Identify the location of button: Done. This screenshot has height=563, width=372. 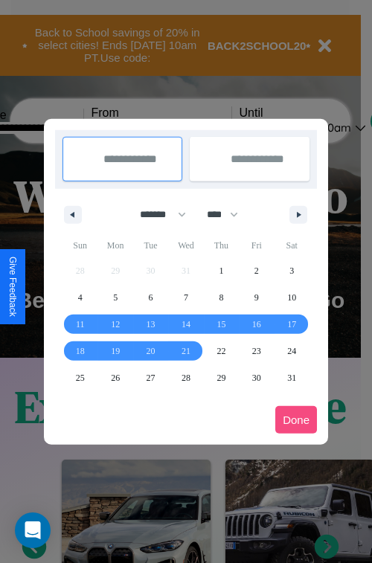
(296, 419).